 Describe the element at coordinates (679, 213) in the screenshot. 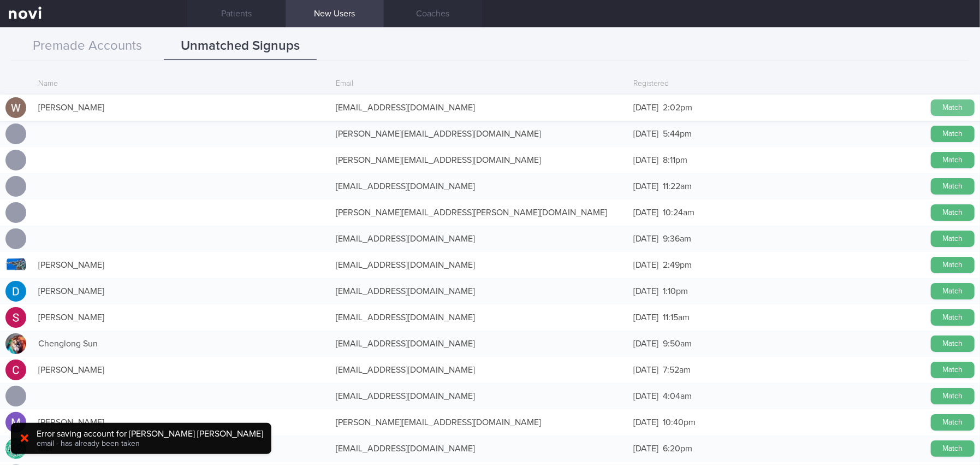

I see `span: 10:24am` at that location.